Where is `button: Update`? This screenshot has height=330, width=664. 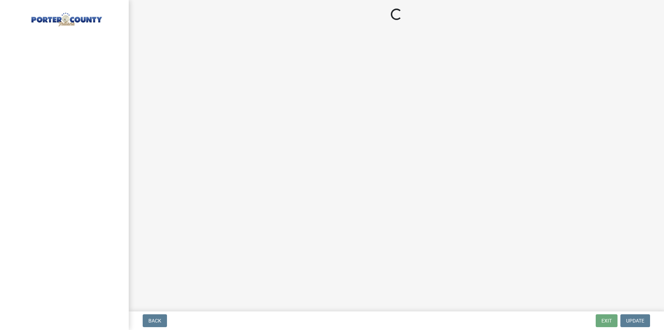
button: Update is located at coordinates (635, 321).